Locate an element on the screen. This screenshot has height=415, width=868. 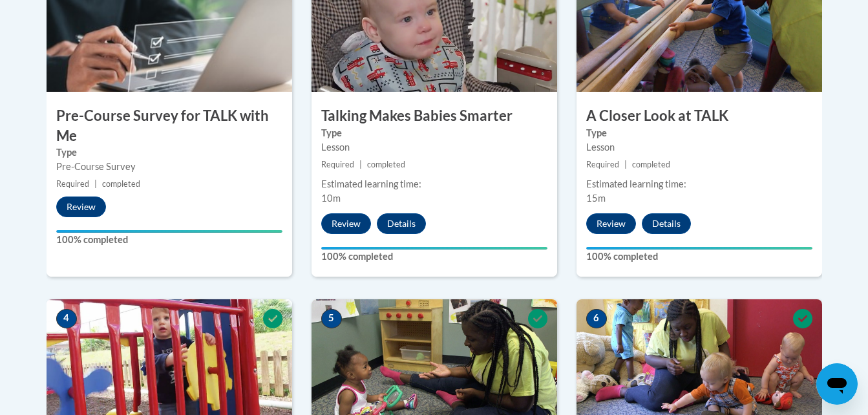
span: 6 is located at coordinates (596, 318).